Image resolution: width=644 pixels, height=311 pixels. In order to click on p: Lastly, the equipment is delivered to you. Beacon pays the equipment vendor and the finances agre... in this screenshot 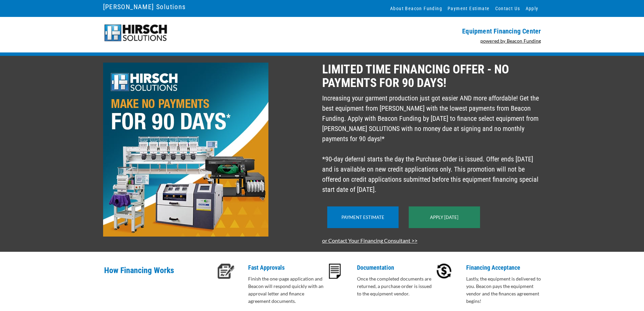, I will do `click(505, 290)`.